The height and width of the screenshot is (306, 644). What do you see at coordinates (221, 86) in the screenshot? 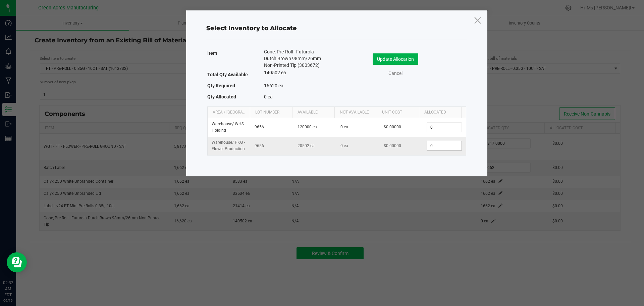
I see `label: Qty Required` at bounding box center [221, 86].